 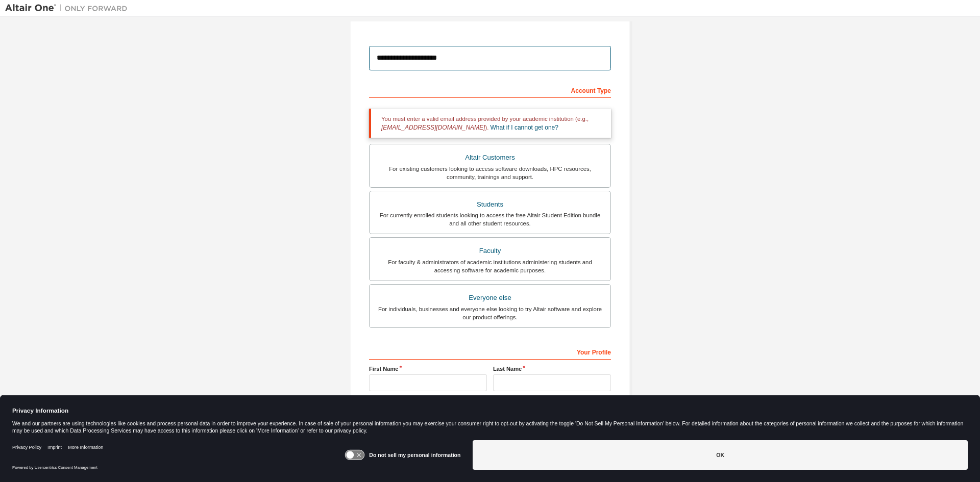 What do you see at coordinates (490, 157) in the screenshot?
I see `div: Altair Customers` at bounding box center [490, 157].